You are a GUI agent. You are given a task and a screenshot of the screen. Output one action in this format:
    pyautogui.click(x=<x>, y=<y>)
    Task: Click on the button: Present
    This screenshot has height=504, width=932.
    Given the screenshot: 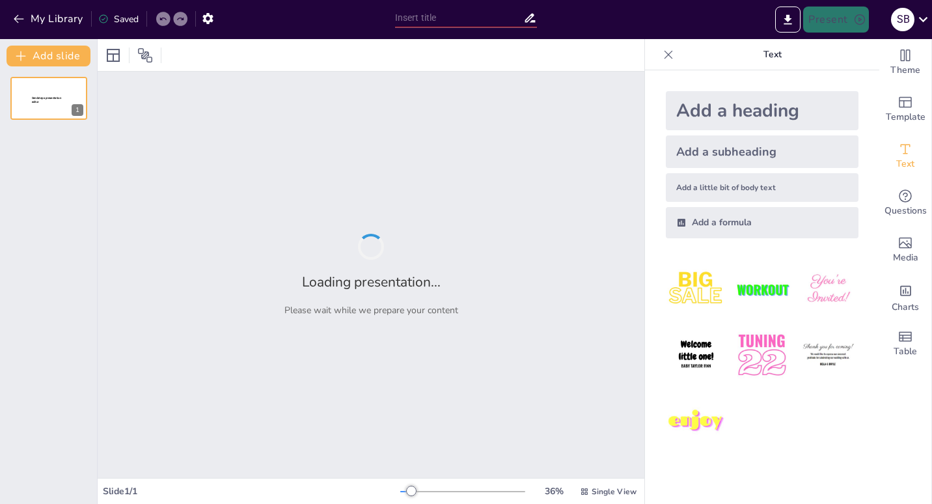 What is the action you would take?
    pyautogui.click(x=836, y=20)
    